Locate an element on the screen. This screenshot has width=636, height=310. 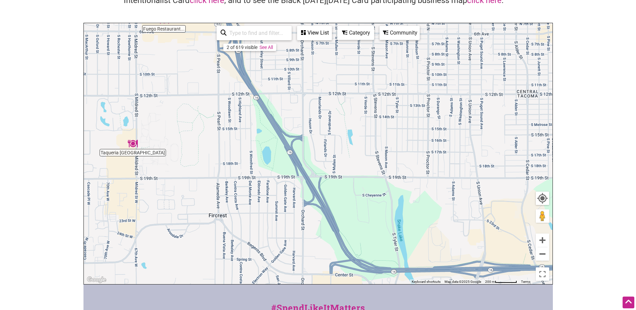
div: View List is located at coordinates (315, 33).